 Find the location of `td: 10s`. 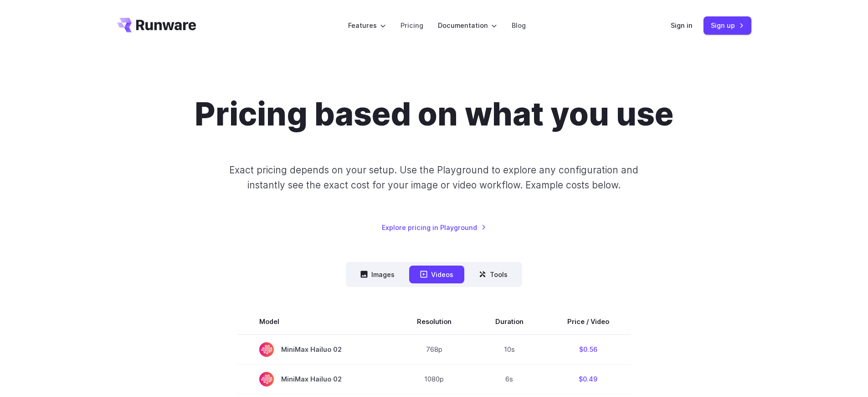

td: 10s is located at coordinates (509, 350).